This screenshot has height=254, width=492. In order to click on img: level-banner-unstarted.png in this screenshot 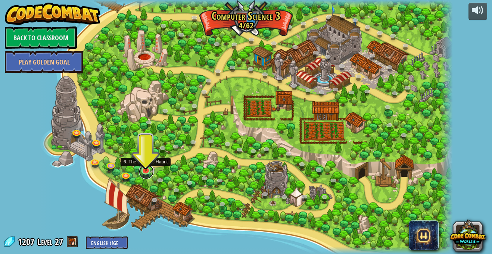, I will do `click(146, 160)`.